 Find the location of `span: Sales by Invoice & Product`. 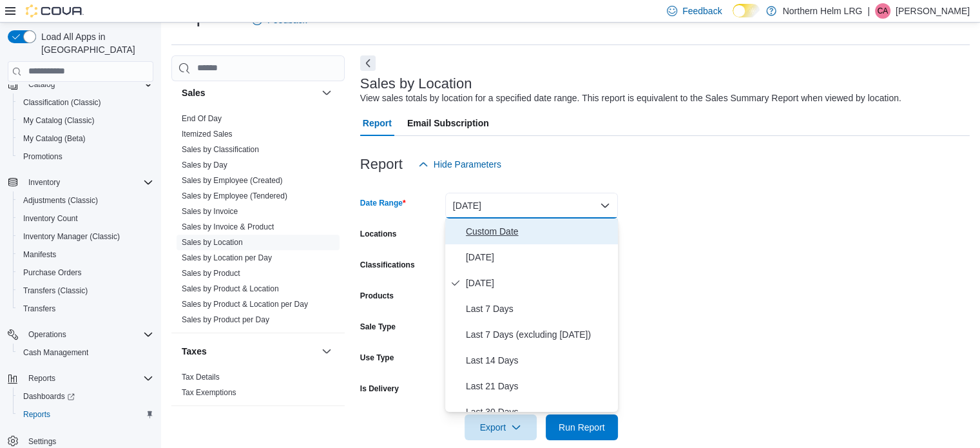

span: Sales by Invoice & Product is located at coordinates (227, 227).